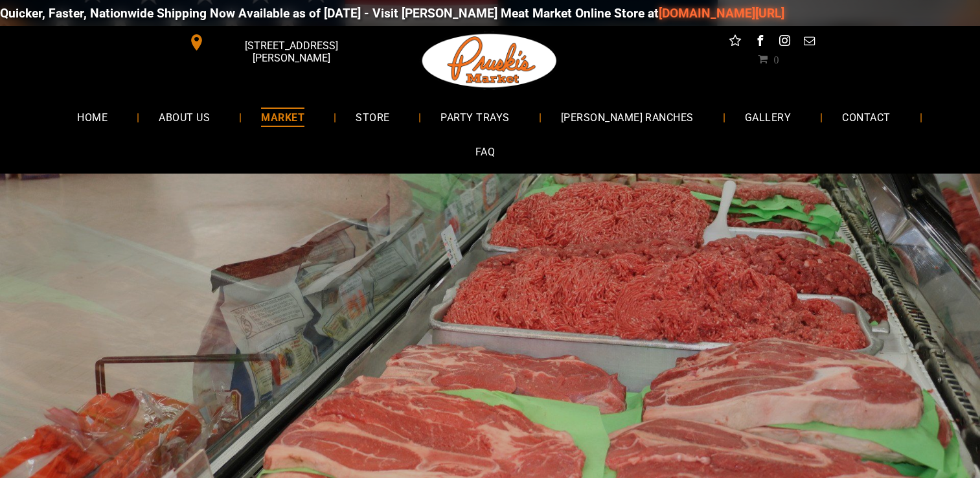  I want to click on a: PARTY TRAYS, so click(475, 116).